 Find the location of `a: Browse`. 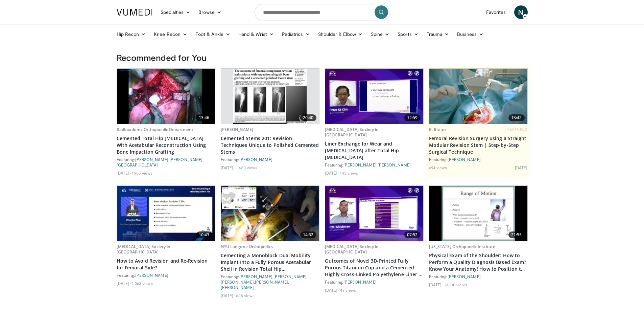

a: Browse is located at coordinates (210, 12).